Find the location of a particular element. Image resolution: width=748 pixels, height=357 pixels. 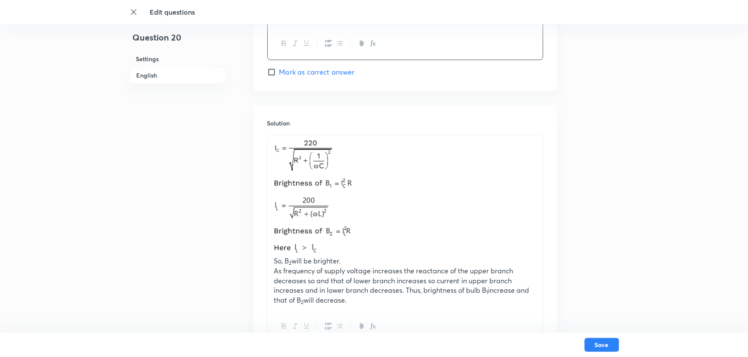

sub: 1 is located at coordinates (488, 292).